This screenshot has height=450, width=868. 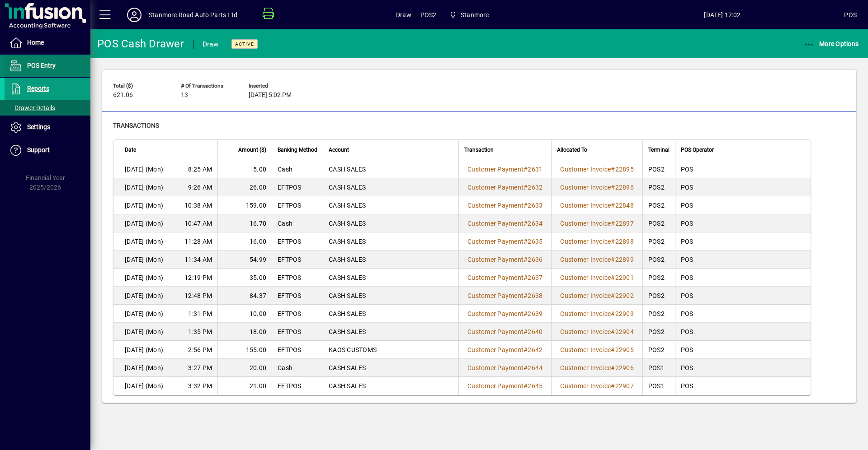 I want to click on a: Customer Payment#2638, so click(x=505, y=296).